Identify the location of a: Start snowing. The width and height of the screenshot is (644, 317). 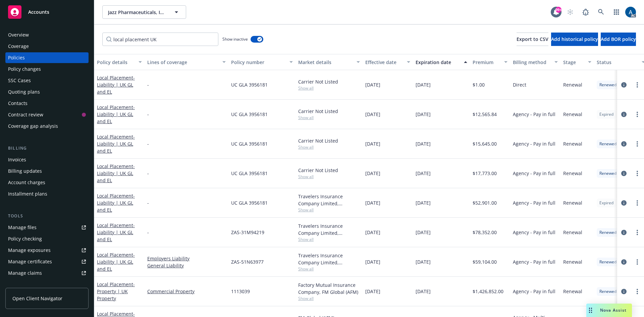
(570, 12).